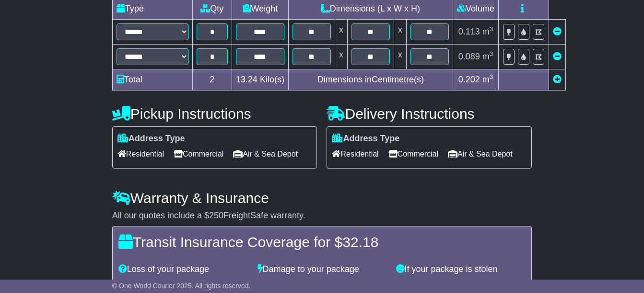 The width and height of the screenshot is (644, 293). Describe the element at coordinates (360, 242) in the screenshot. I see `span: 32.18` at that location.